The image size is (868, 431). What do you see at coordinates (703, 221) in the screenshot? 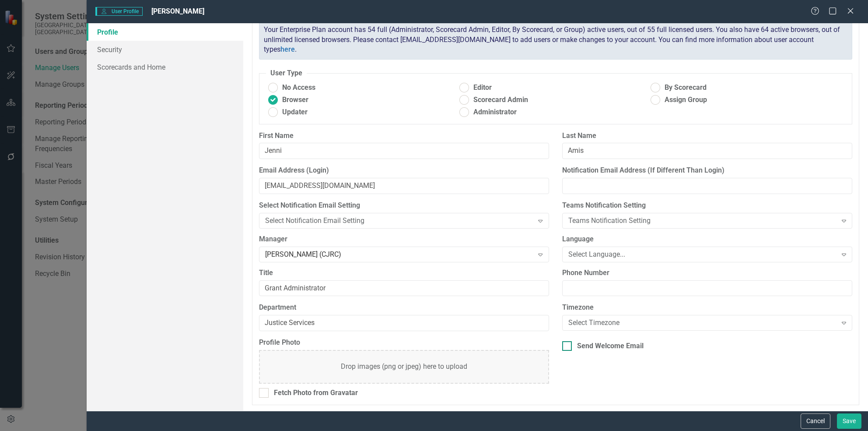
I see `div: Teams Notification Setting` at bounding box center [703, 221].